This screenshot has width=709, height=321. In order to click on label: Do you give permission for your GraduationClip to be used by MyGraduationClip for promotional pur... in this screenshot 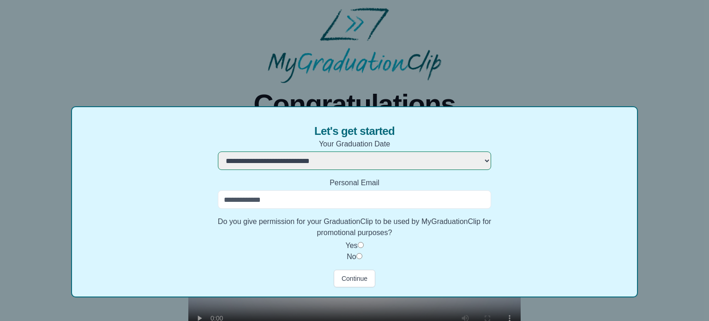, I will do `click(354, 227)`.